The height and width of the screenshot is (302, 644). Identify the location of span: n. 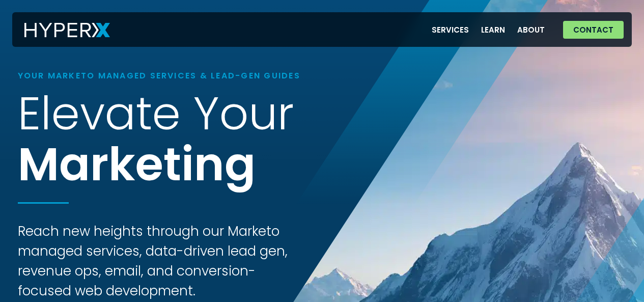
(210, 168).